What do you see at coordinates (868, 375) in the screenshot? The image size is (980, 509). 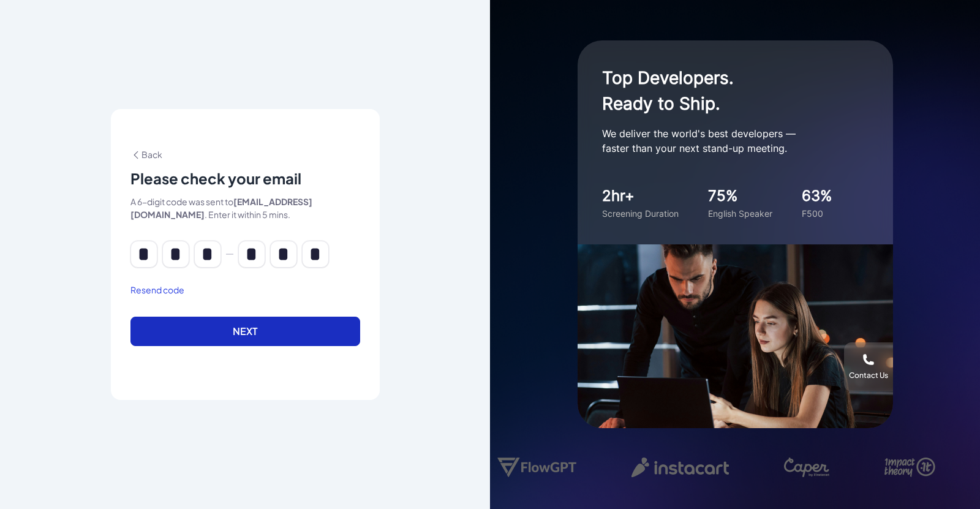 I see `div: Contact Us` at bounding box center [868, 375].